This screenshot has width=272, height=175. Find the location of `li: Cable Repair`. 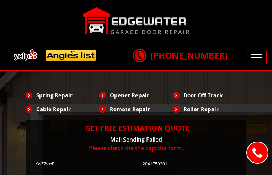

li: Cable Repair is located at coordinates (62, 109).